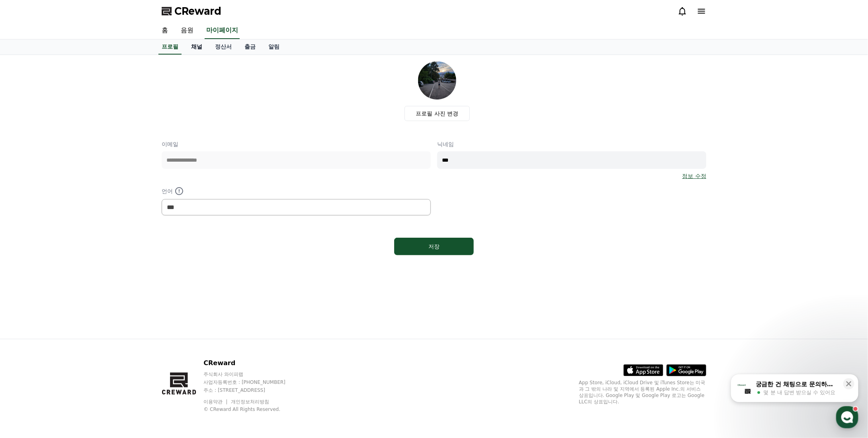 This screenshot has width=868, height=438. Describe the element at coordinates (437, 113) in the screenshot. I see `label: 프로필 사진 변경` at that location.